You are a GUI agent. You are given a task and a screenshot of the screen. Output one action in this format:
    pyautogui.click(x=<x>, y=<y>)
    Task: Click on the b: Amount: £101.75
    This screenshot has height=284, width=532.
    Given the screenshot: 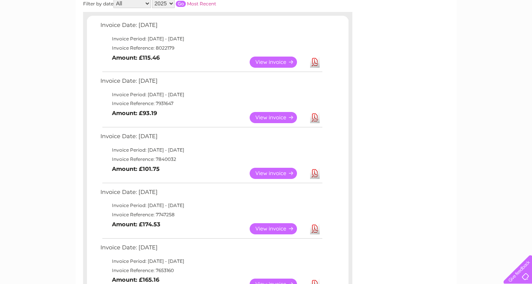 What is the action you would take?
    pyautogui.click(x=136, y=169)
    